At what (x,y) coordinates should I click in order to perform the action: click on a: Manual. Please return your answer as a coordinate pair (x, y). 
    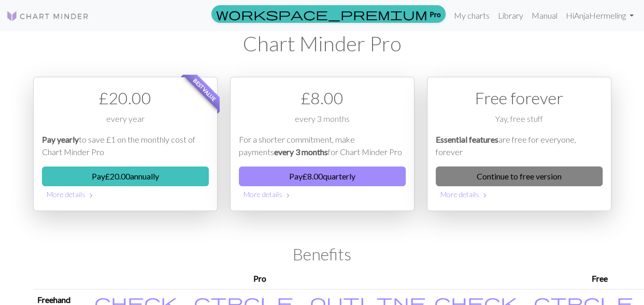
    Looking at the image, I should click on (544, 15).